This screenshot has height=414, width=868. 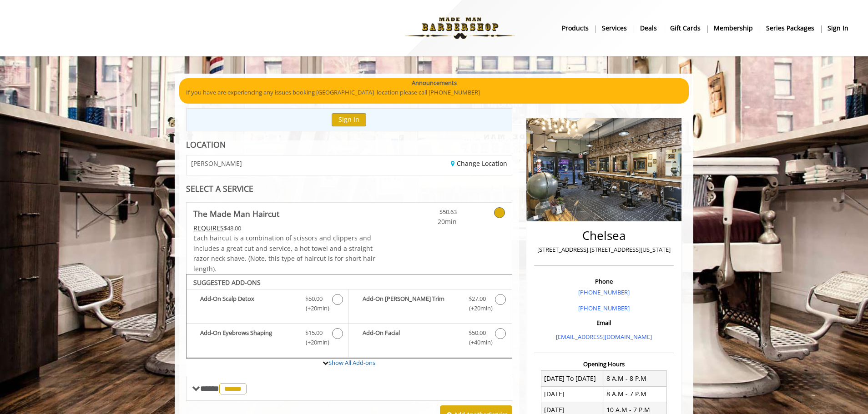 What do you see at coordinates (635, 394) in the screenshot?
I see `td: 8 A.M - 7 P.M` at bounding box center [635, 394].